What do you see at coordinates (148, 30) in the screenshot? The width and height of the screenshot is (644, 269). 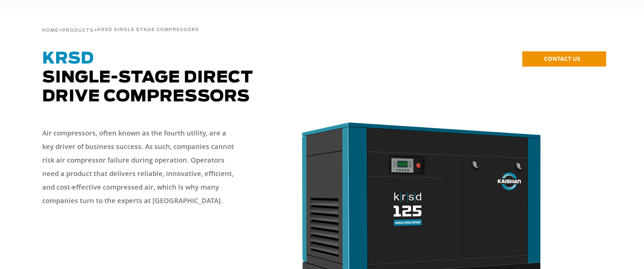 I see `span: krsd single stage compressors` at bounding box center [148, 30].